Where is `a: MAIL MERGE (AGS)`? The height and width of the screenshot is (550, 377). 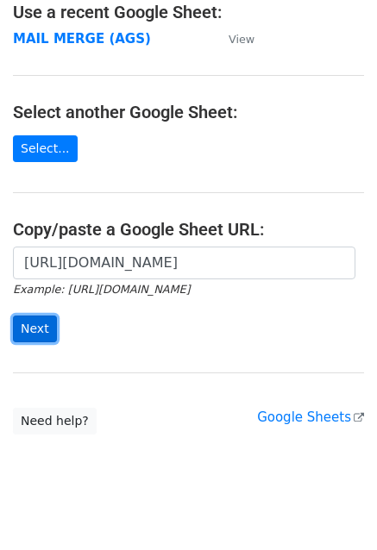
a: MAIL MERGE (AGS) is located at coordinates (82, 39).